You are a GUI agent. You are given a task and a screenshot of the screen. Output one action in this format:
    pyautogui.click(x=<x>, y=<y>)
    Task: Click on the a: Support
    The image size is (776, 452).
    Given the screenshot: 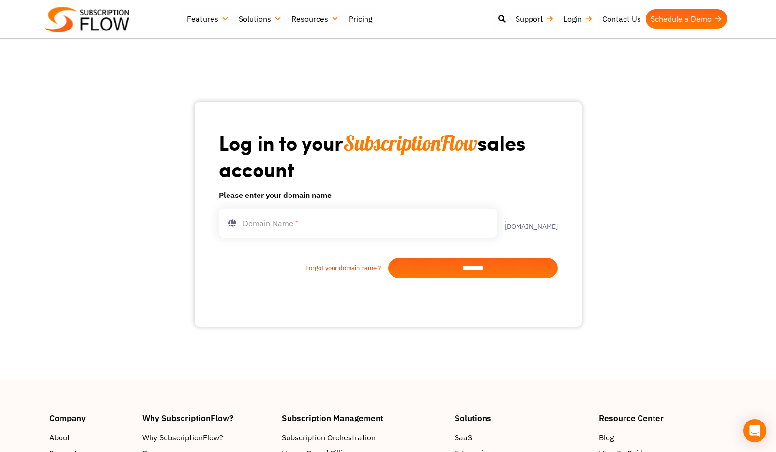 What is the action you would take?
    pyautogui.click(x=535, y=19)
    